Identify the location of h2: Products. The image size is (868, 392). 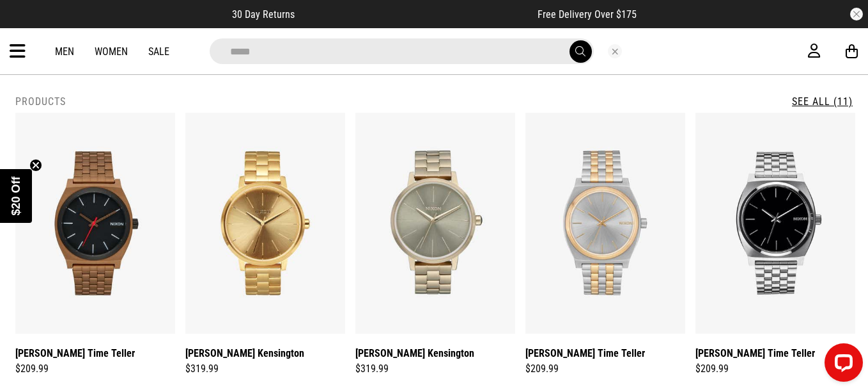
(40, 101).